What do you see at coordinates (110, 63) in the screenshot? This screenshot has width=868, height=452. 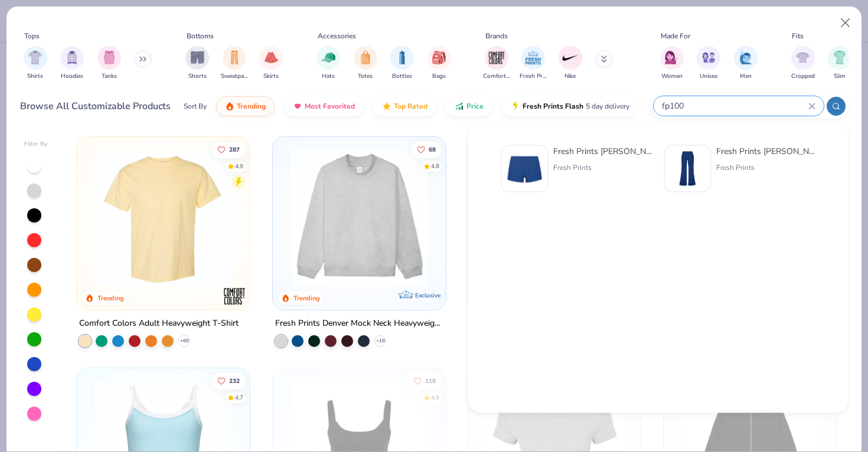 I see `div: filter for Tanks` at bounding box center [110, 63].